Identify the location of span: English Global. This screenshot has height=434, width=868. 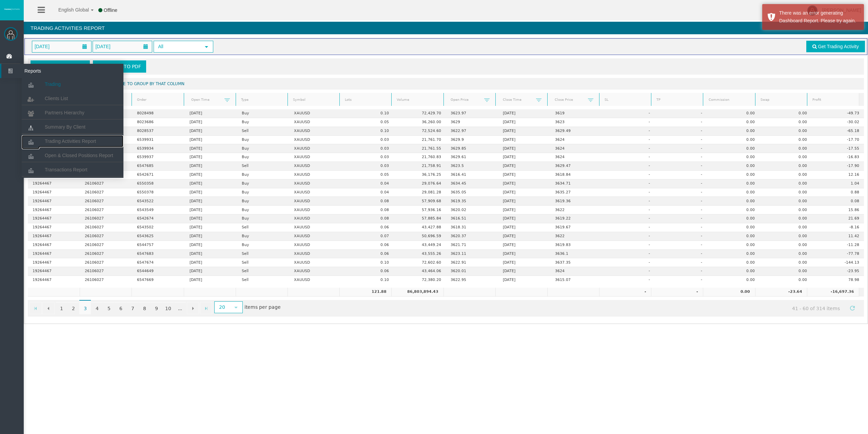
(69, 10).